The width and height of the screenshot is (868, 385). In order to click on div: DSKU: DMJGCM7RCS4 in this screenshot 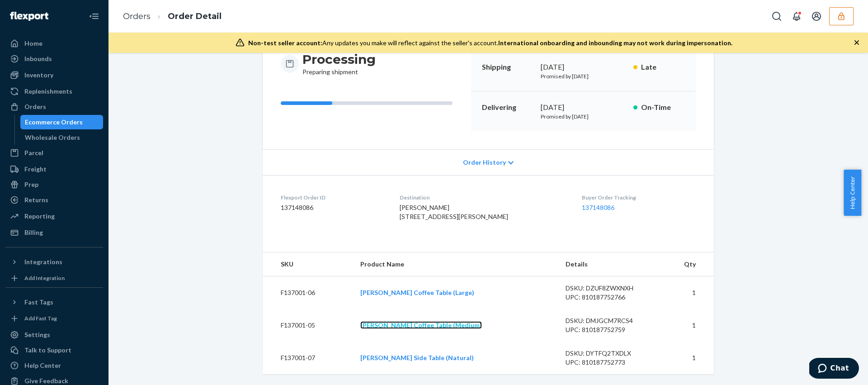, I will do `click(608, 321)`.